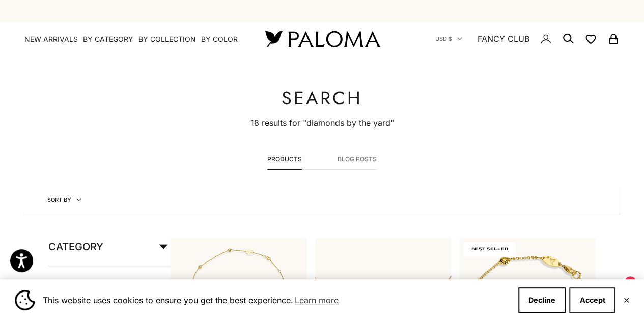 Image resolution: width=644 pixels, height=321 pixels. What do you see at coordinates (322, 122) in the screenshot?
I see `p: 18 results for "diamonds by the yard"` at bounding box center [322, 122].